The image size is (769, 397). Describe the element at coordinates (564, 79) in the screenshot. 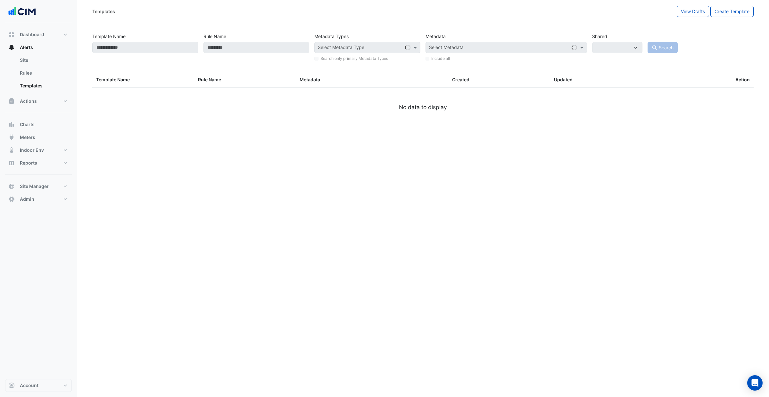

I see `span: Updated` at that location.